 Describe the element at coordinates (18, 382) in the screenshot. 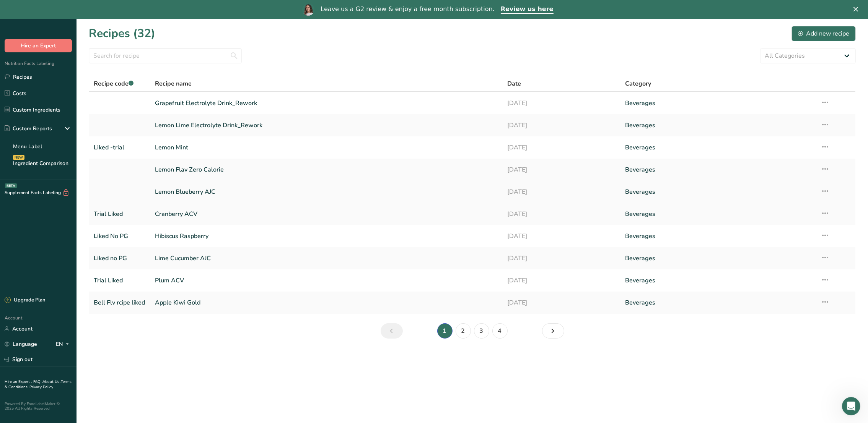

I see `a: Hire an Expert .` at that location.